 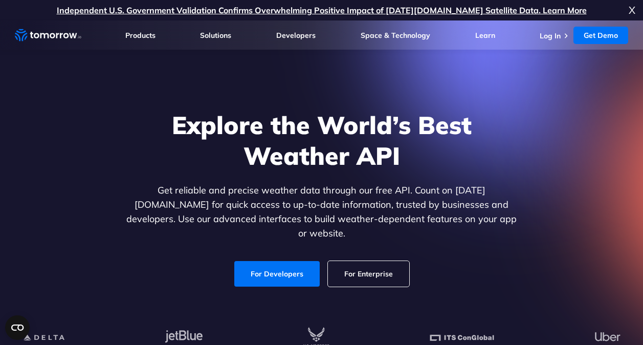 I want to click on a: Learn, so click(x=485, y=35).